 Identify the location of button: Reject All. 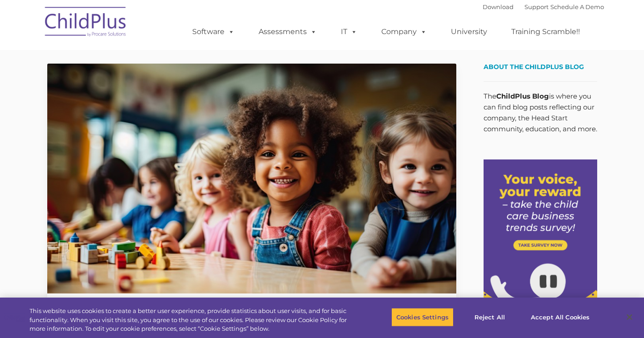
(490, 317).